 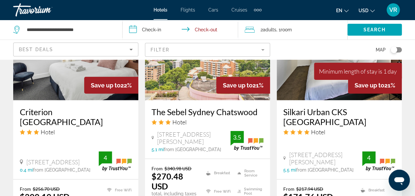 What do you see at coordinates (270, 30) in the screenshot?
I see `span: Adults` at bounding box center [270, 30].